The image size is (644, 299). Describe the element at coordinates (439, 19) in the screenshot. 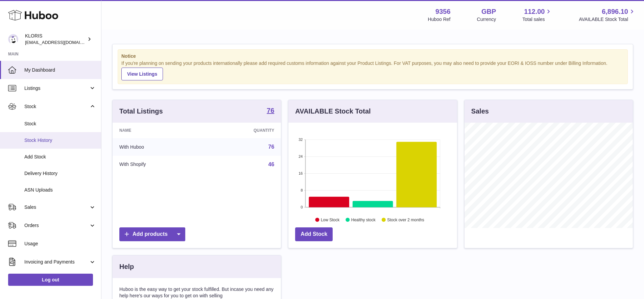

I see `div: Huboo Ref` at that location.